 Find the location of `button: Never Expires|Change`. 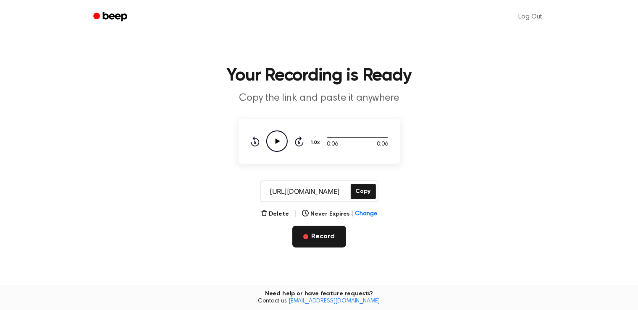

button: Never Expires|Change is located at coordinates (339, 214).